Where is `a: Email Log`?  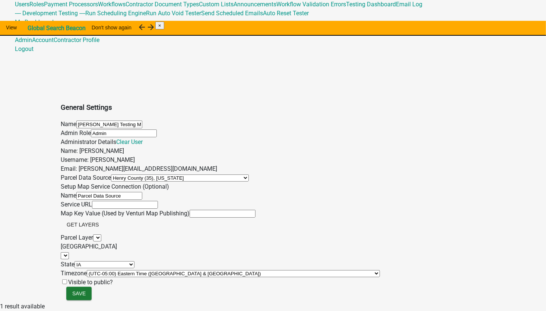 a: Email Log is located at coordinates (409, 4).